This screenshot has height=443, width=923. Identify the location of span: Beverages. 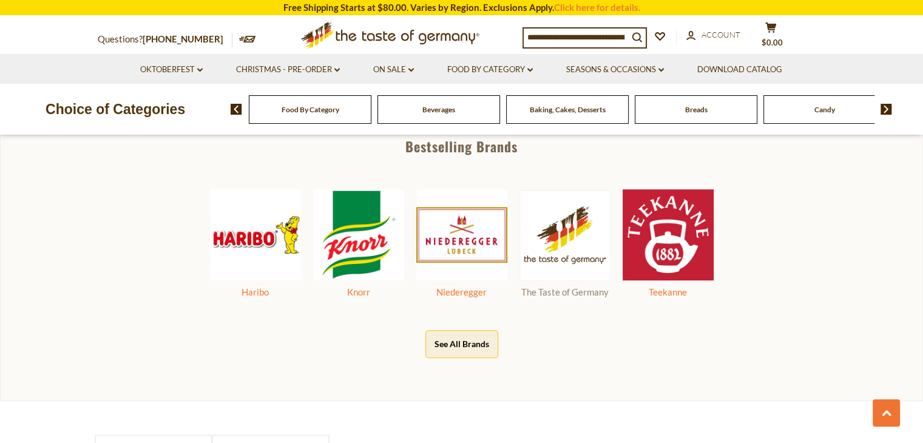
(439, 109).